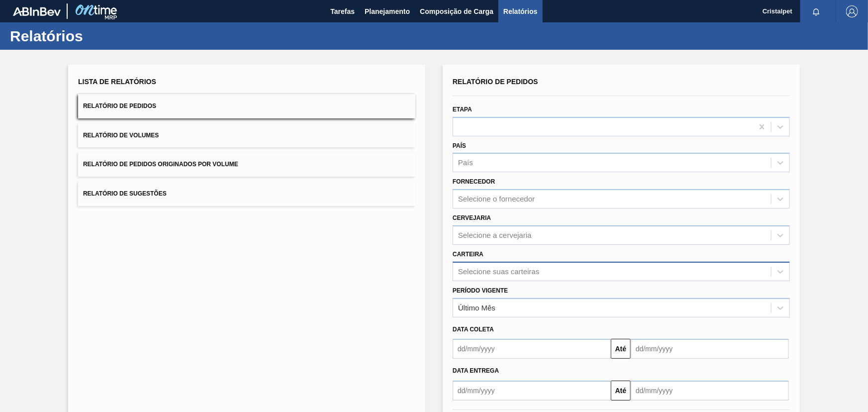 The image size is (868, 412). What do you see at coordinates (498, 272) in the screenshot?
I see `div: Selecione suas carteiras` at bounding box center [498, 272].